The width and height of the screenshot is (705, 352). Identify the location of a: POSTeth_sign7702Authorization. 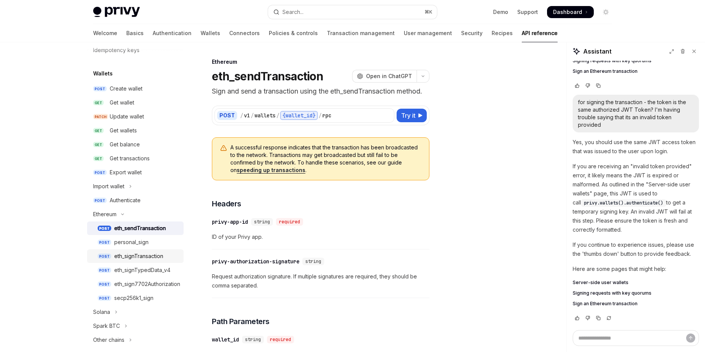
(135, 284).